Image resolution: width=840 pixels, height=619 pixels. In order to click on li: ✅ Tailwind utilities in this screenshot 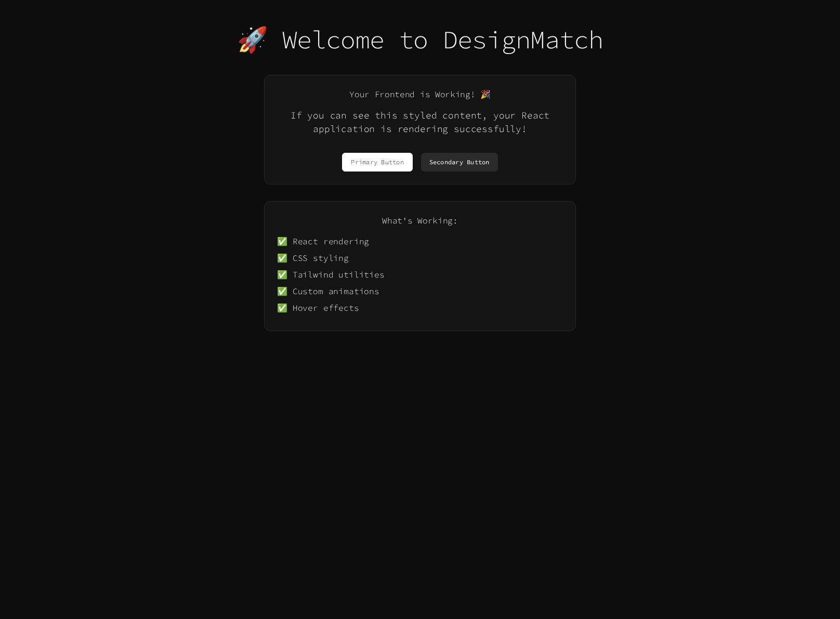, I will do `click(420, 275)`.